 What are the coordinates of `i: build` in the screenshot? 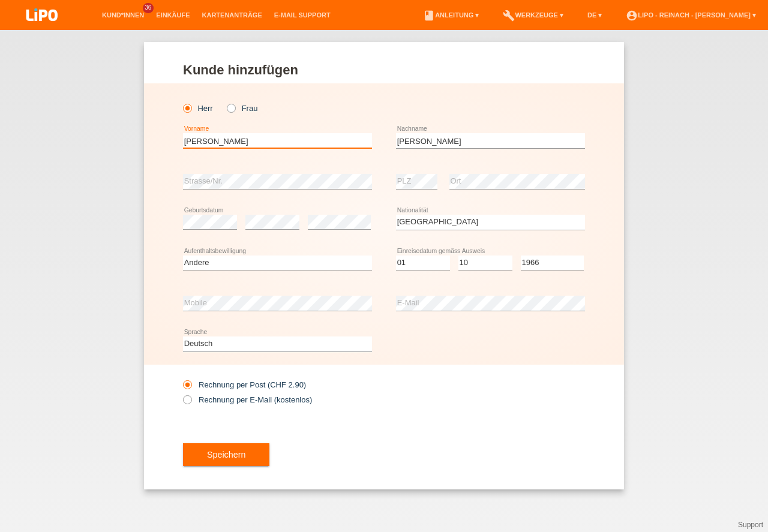 It's located at (508, 16).